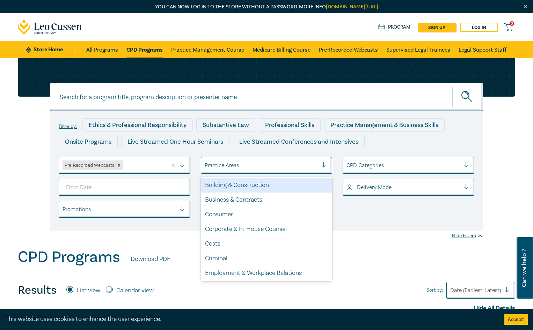 The width and height of the screenshot is (533, 330). I want to click on button: Accept cookies, so click(516, 320).